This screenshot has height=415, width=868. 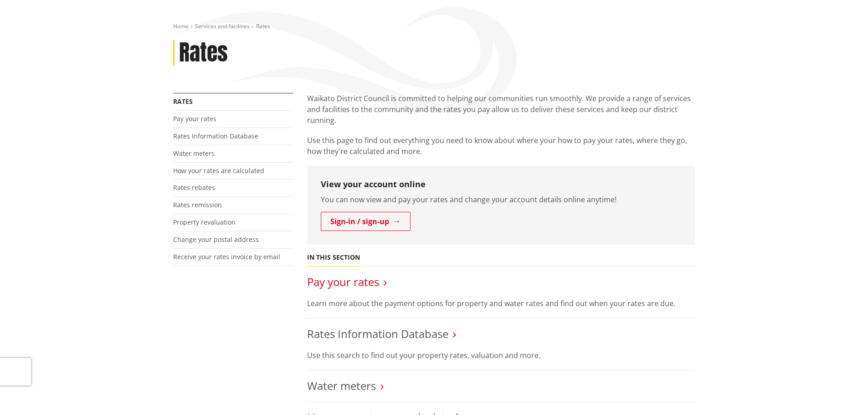 What do you see at coordinates (226, 257) in the screenshot?
I see `a: Receive your rates invoice by email` at bounding box center [226, 257].